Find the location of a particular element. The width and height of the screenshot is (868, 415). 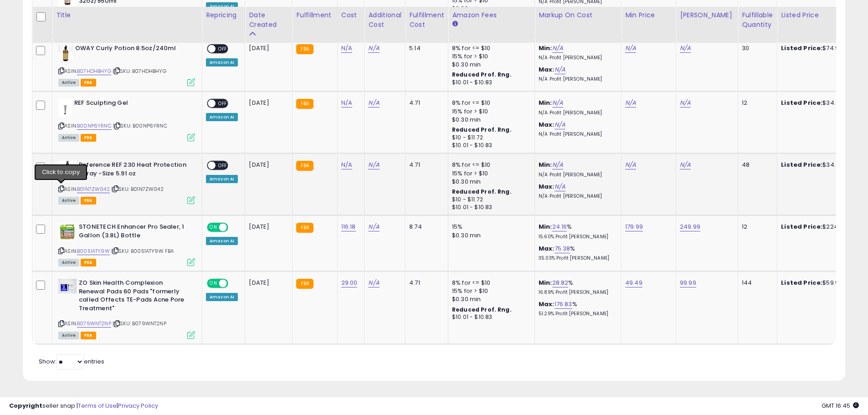

a: B00NP6YRNC is located at coordinates (94, 126).